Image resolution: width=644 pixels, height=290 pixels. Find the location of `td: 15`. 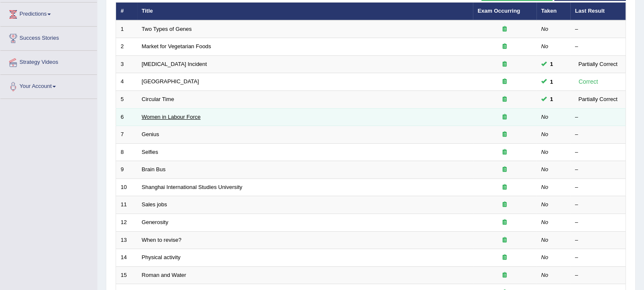

td: 15 is located at coordinates (127, 275).